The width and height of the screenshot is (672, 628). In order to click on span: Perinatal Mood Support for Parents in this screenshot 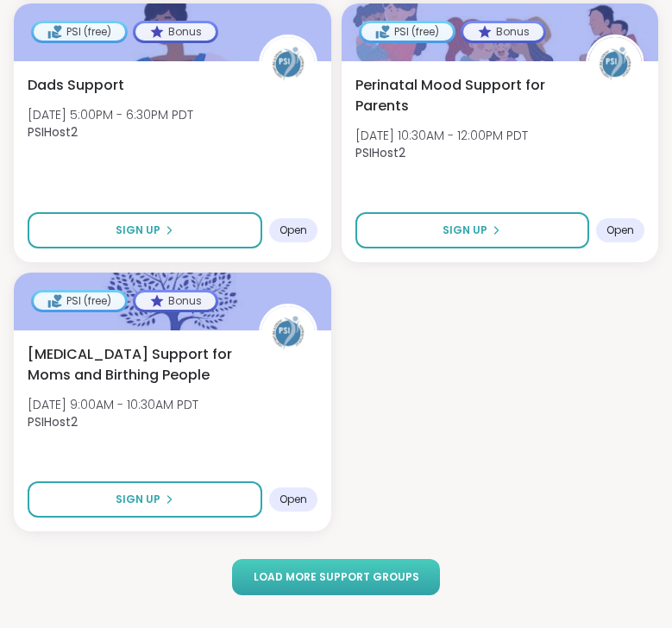, I will do `click(461, 96)`.